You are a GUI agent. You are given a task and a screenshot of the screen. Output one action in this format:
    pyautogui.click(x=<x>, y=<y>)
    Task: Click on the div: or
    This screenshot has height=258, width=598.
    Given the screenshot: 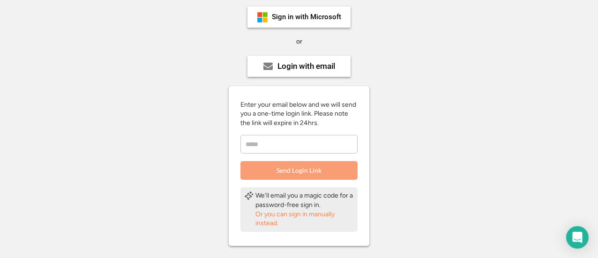 What is the action you would take?
    pyautogui.click(x=299, y=42)
    